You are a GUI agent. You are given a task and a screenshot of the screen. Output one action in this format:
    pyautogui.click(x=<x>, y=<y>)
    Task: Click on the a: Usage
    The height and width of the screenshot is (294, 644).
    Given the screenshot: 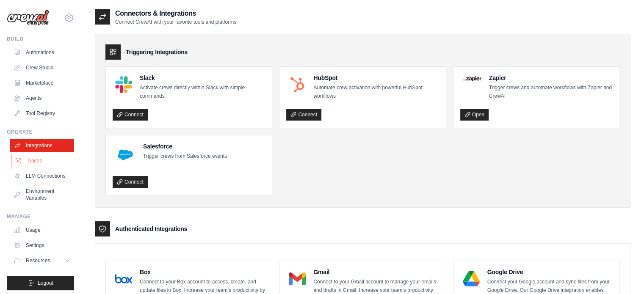 What is the action you would take?
    pyautogui.click(x=42, y=230)
    